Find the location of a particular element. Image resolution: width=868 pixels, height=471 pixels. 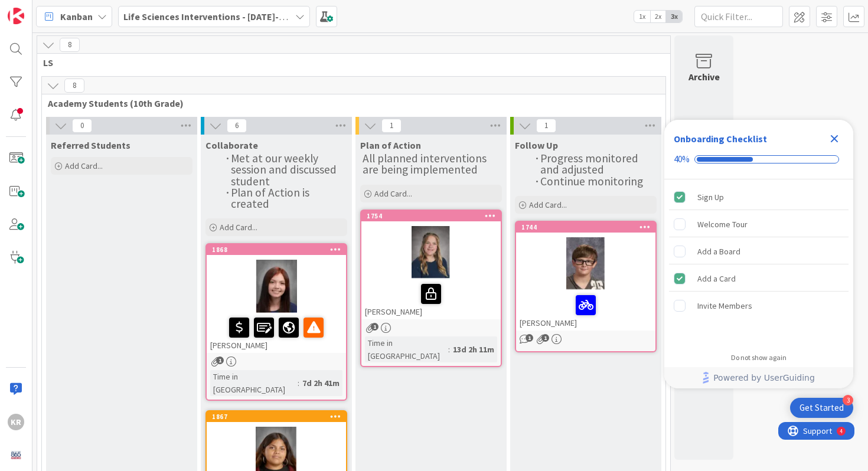

div: Welcome Tour is incomplete. is located at coordinates (759, 224).